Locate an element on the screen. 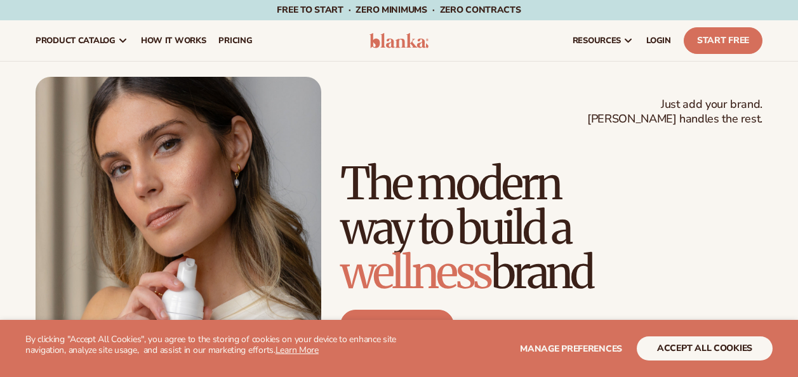 The height and width of the screenshot is (377, 798). a: Learn More is located at coordinates (297, 350).